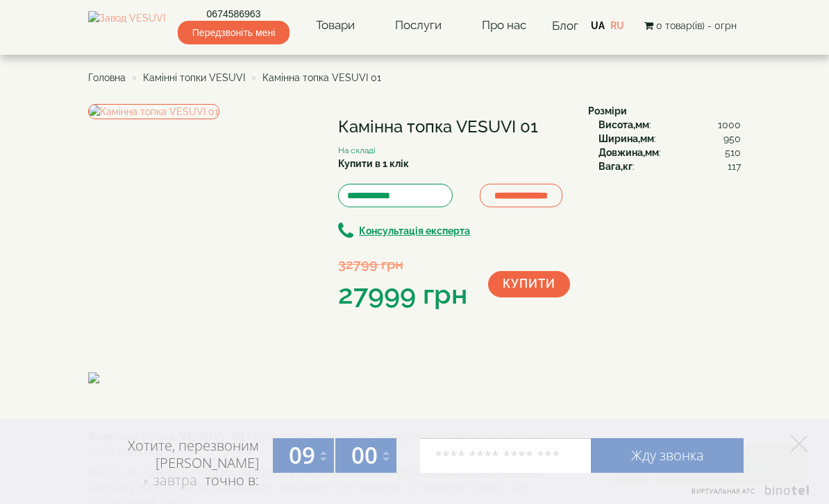 The height and width of the screenshot is (504, 829). I want to click on a: RU, so click(617, 26).